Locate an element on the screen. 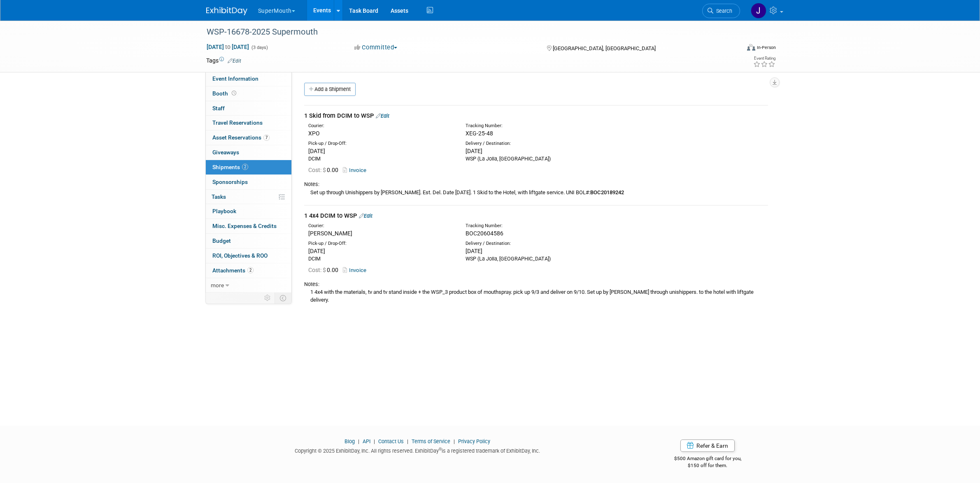 This screenshot has height=486, width=980. a: Privacy Policy is located at coordinates (474, 441).